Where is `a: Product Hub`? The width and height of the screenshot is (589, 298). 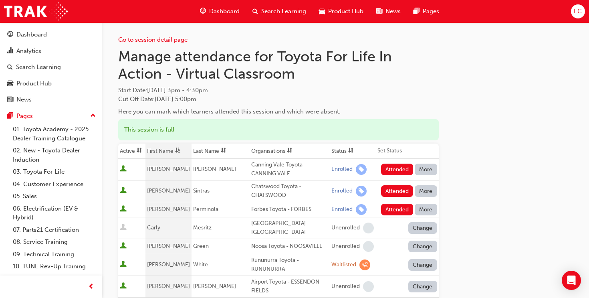 a: Product Hub is located at coordinates (51, 83).